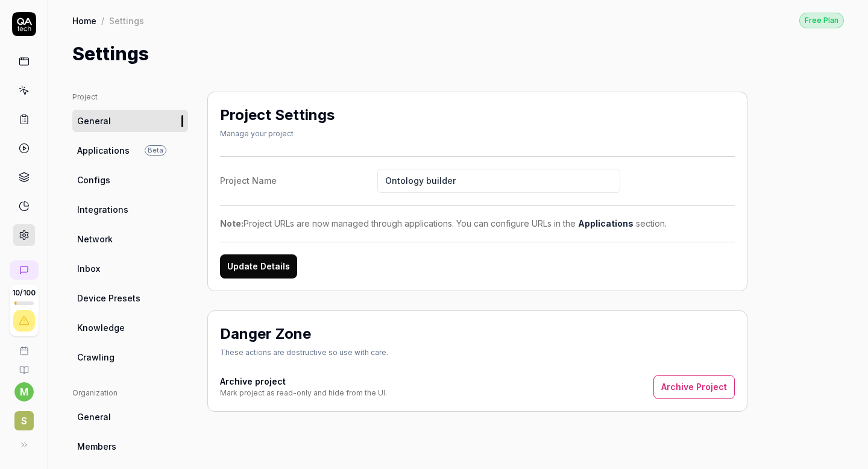  What do you see at coordinates (130, 327) in the screenshot?
I see `a: Knowledge` at bounding box center [130, 327].